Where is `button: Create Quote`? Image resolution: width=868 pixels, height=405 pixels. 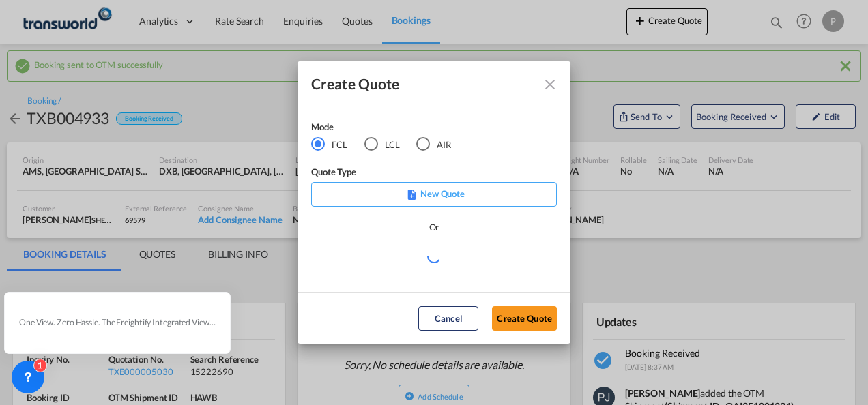 button: Create Quote is located at coordinates (524, 318).